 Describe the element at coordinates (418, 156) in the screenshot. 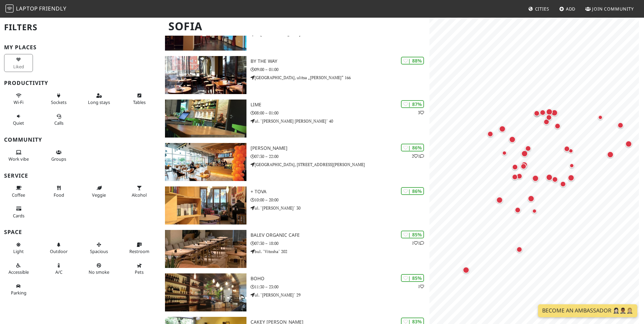

I see `p: 2 1` at that location.